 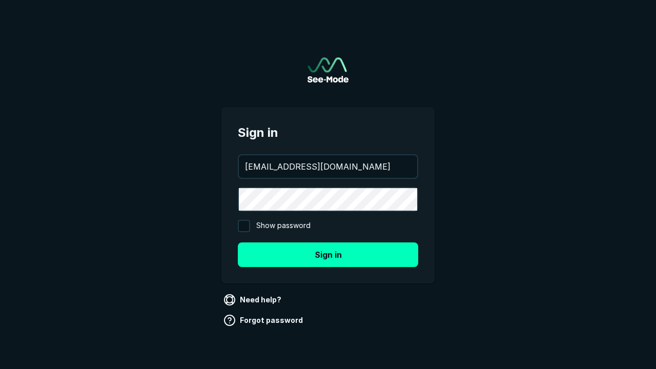 What do you see at coordinates (328, 166) in the screenshot?
I see `input: your@email.com` at bounding box center [328, 166].